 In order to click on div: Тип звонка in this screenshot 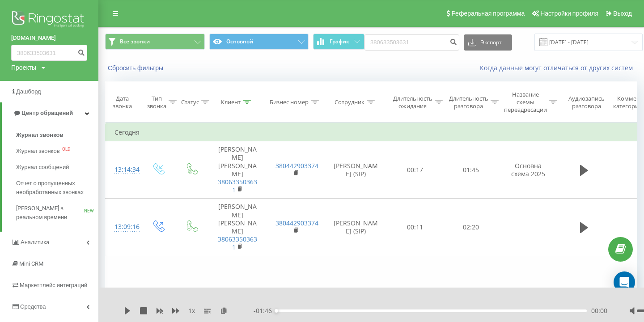, I will do `click(157, 102)`.